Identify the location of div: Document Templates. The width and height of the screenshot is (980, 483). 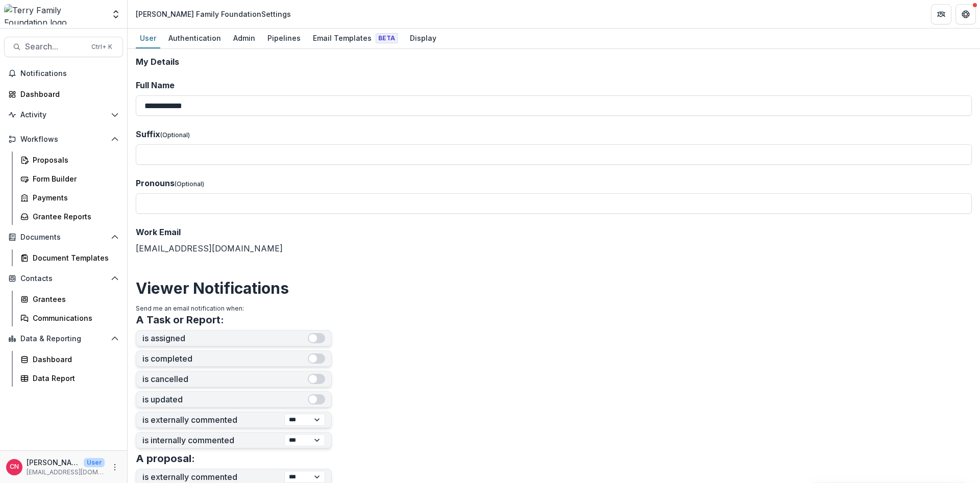
(74, 258).